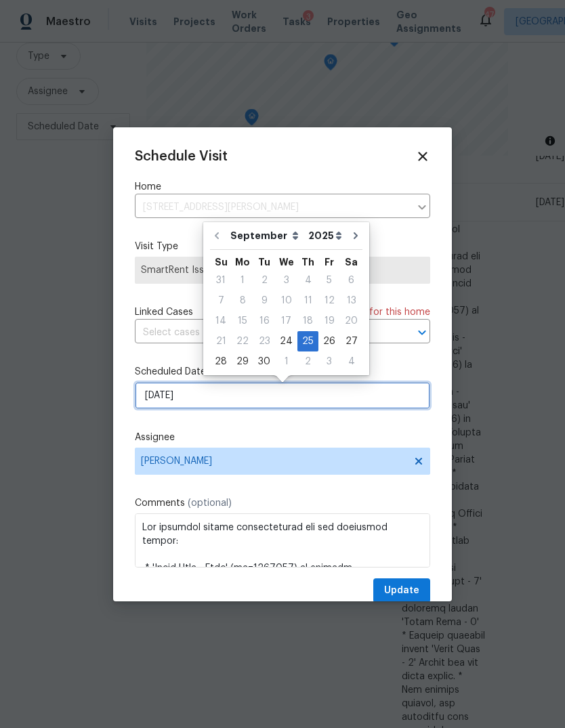  I want to click on span: SmartRent Issue, so click(282, 270).